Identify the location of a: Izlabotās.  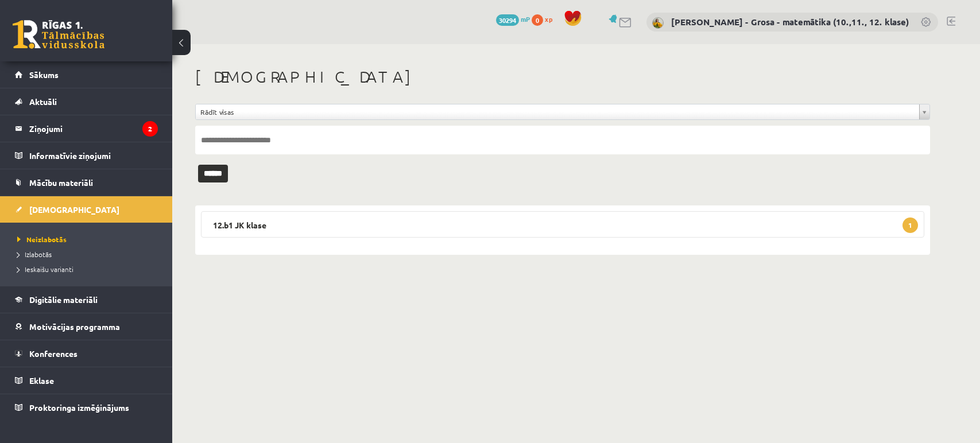
(89, 254).